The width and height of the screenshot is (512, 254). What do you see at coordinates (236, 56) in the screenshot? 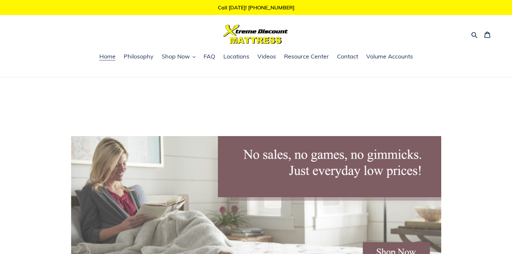
I see `span: Locations` at bounding box center [236, 56].